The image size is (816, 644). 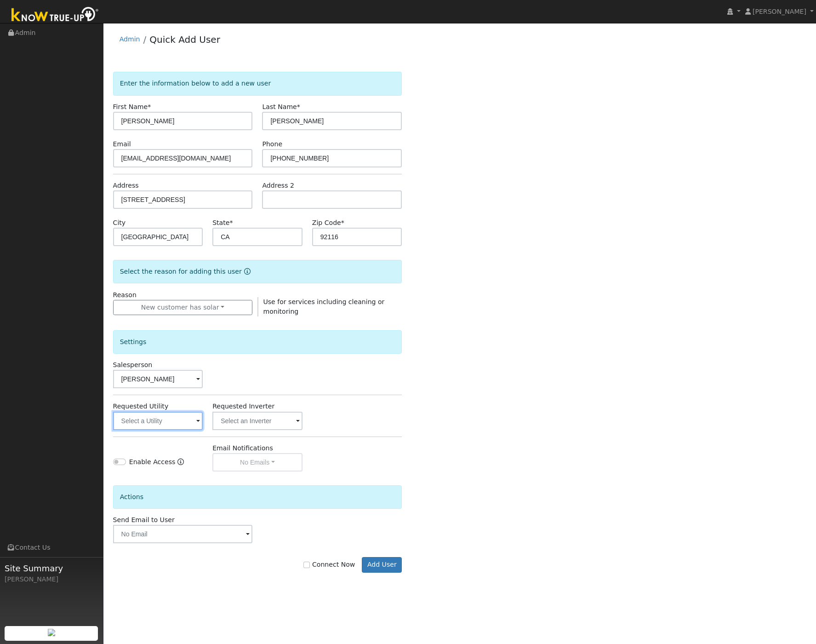 I want to click on a: Enable Access, so click(x=180, y=464).